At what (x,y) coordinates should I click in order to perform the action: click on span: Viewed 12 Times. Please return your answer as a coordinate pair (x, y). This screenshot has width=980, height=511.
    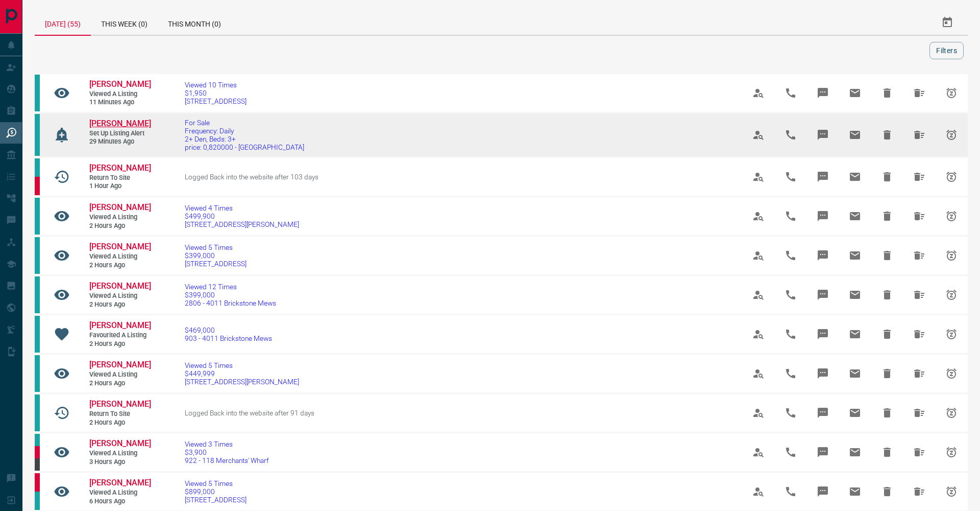
    Looking at the image, I should click on (230, 286).